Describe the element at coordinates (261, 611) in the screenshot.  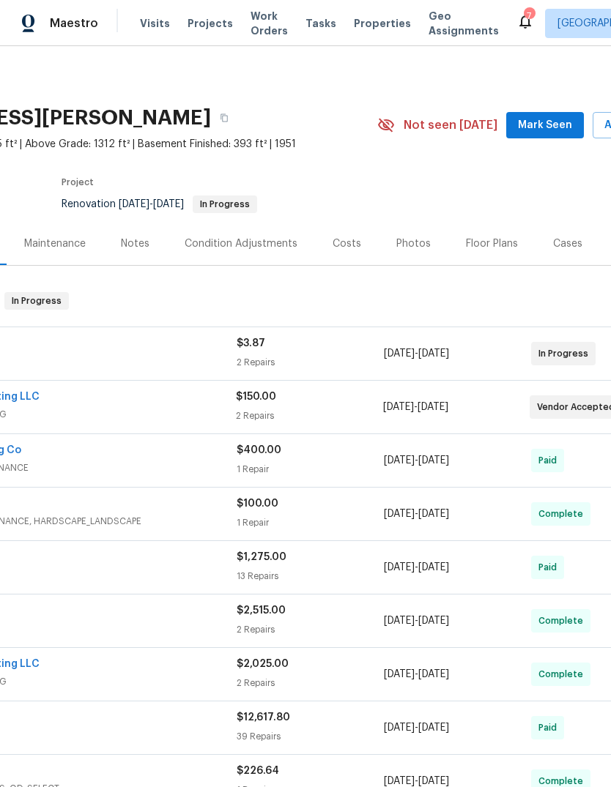
I see `span: $2,515.00` at that location.